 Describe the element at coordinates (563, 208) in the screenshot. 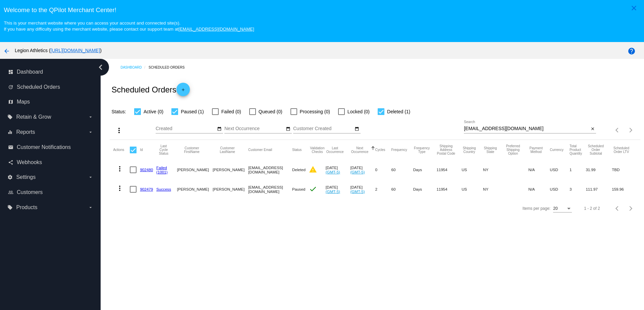

I see `mat-select: Items per page:` at that location.